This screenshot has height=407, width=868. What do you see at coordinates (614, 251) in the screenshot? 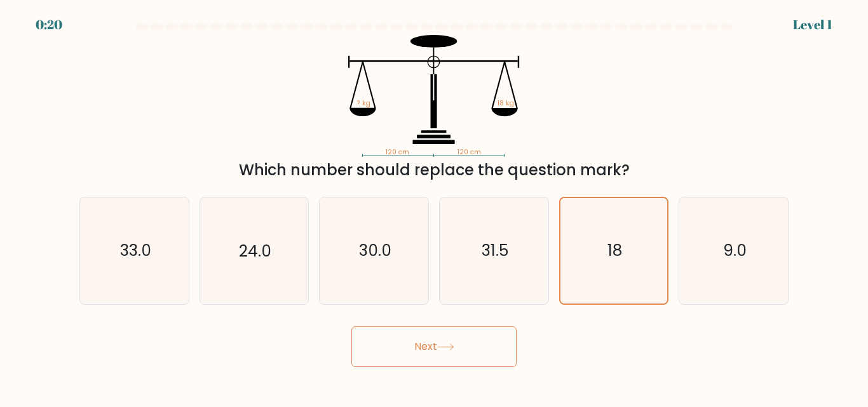
I see `text: 18` at bounding box center [614, 251].